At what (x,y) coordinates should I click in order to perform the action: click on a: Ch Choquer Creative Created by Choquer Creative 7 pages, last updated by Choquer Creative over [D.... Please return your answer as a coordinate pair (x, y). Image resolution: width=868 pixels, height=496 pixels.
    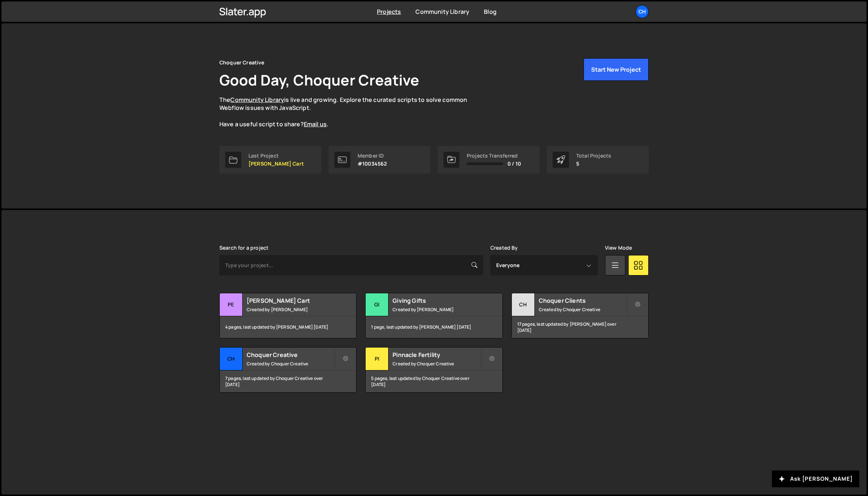
    Looking at the image, I should click on (288, 370).